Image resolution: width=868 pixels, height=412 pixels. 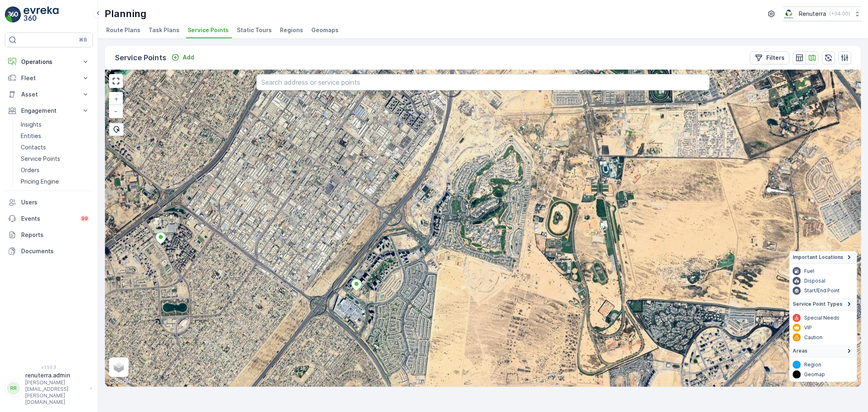 What do you see at coordinates (254, 30) in the screenshot?
I see `span: Static Tours` at bounding box center [254, 30].